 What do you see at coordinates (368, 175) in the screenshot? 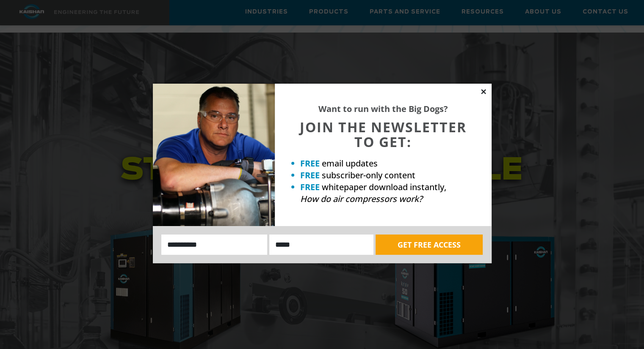
I see `span: subscriber-only content` at bounding box center [368, 175].